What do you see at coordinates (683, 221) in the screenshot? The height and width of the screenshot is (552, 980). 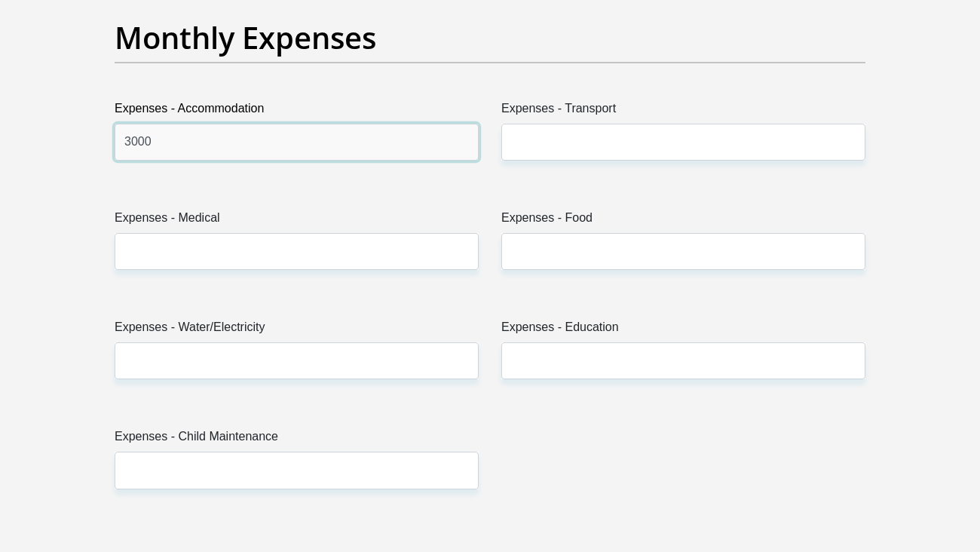 I see `label: Expenses - Food` at bounding box center [683, 221].